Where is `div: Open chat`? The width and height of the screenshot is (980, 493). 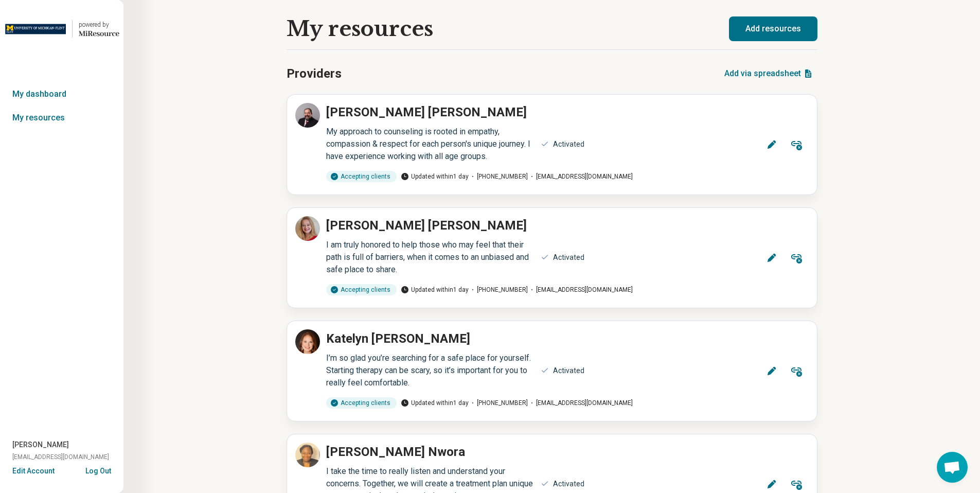 div: Open chat is located at coordinates (953, 467).